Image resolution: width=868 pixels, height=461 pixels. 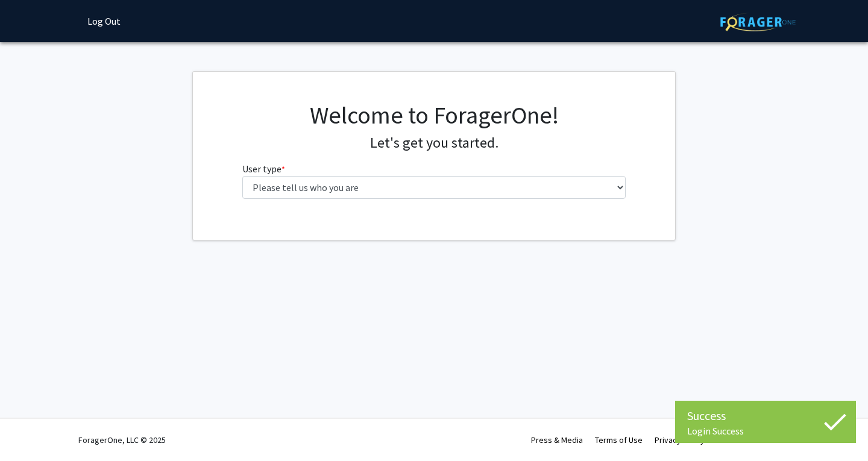 I want to click on div: Success, so click(x=765, y=416).